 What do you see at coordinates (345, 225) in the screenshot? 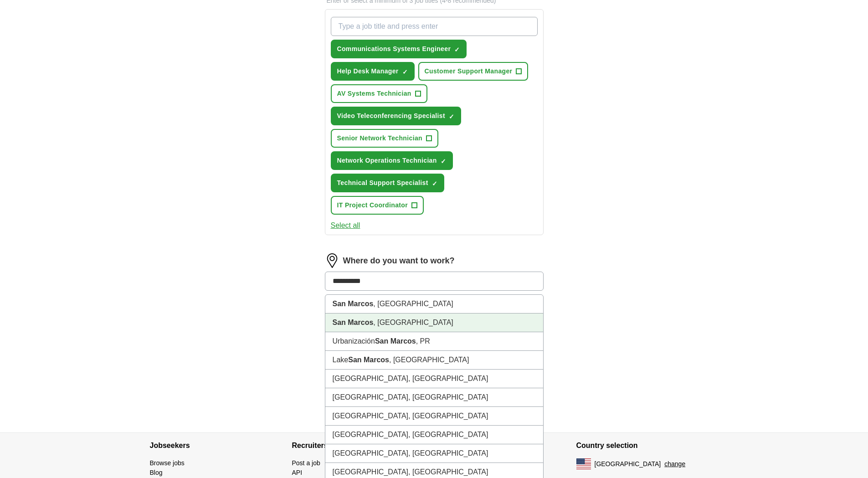
I see `button: Select all` at bounding box center [345, 225].